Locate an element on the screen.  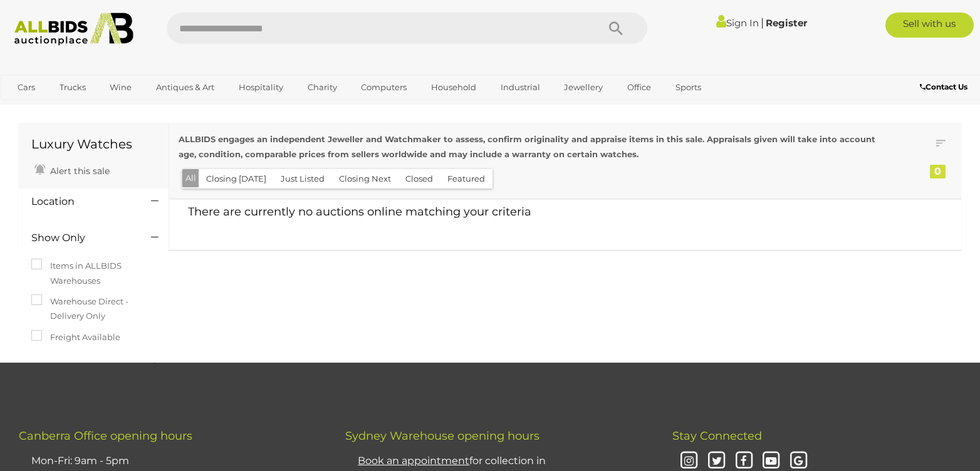
span: Canberra Office opening hours is located at coordinates (105, 436).